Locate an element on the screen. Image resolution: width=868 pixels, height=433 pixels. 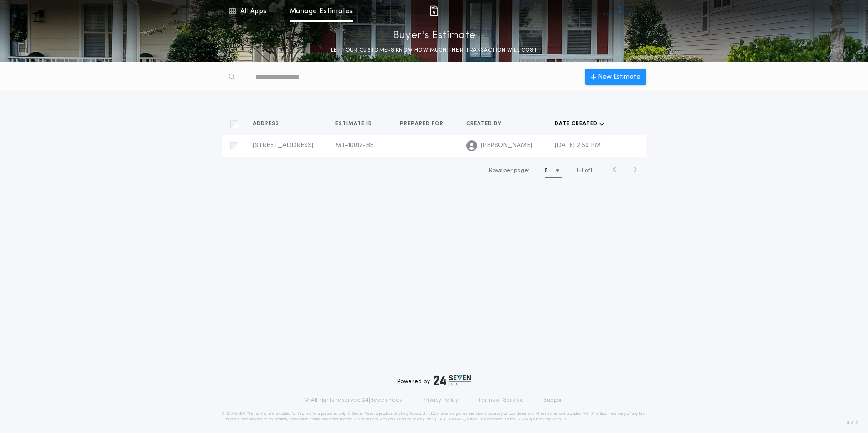
button: Address is located at coordinates (269, 124).